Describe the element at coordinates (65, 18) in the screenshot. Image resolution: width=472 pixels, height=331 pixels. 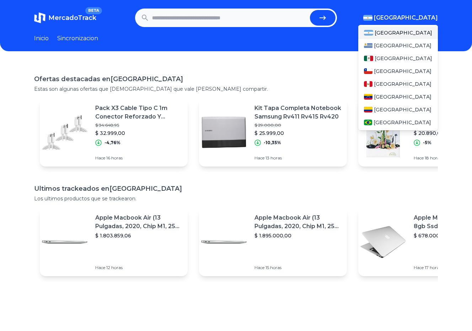
I see `a: MercadoTrackBETA` at that location.